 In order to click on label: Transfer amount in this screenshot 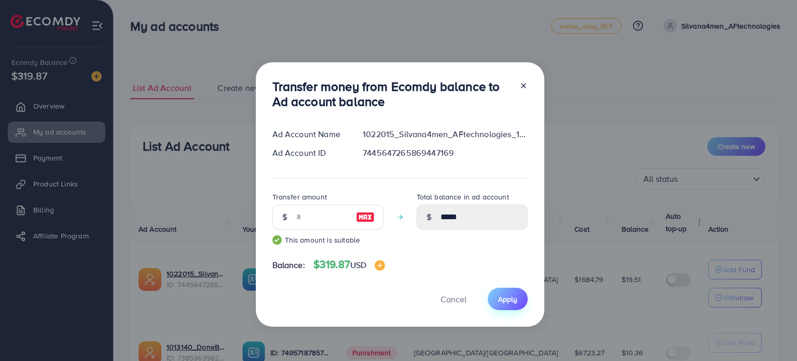, I will do `click(299, 197)`.